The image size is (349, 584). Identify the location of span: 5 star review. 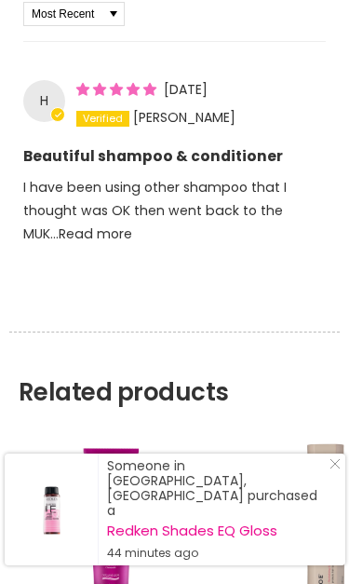
(118, 89).